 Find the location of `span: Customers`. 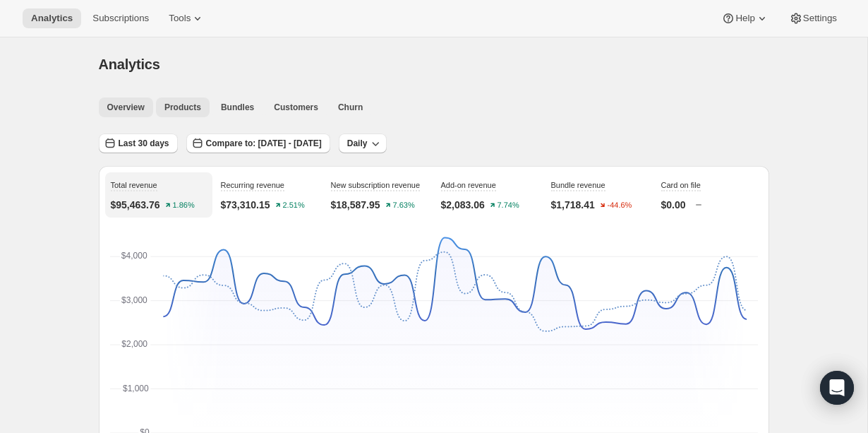

span: Customers is located at coordinates (296, 107).